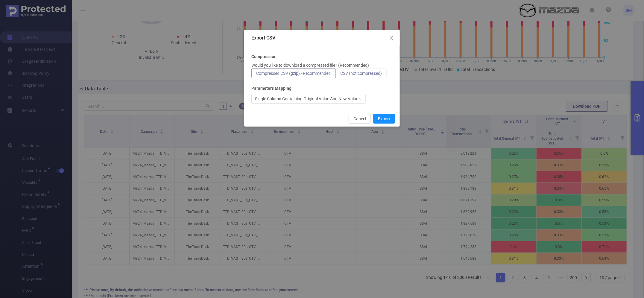 The height and width of the screenshot is (298, 644). I want to click on span: CSV (not compressed), so click(361, 73).